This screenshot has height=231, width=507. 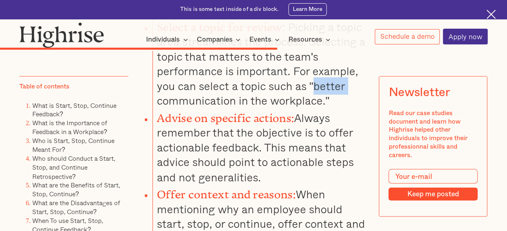 I want to click on input: Your e-mail, so click(x=433, y=176).